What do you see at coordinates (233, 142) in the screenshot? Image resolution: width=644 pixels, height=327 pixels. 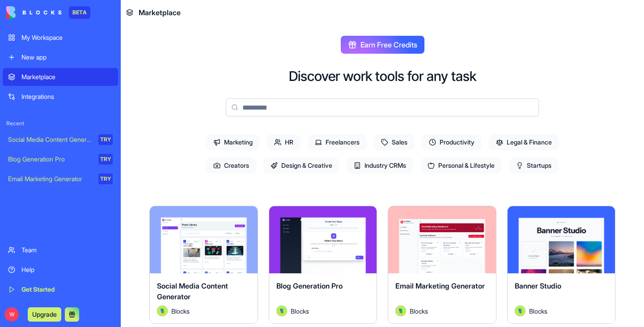 I see `span: Marketing` at bounding box center [233, 142].